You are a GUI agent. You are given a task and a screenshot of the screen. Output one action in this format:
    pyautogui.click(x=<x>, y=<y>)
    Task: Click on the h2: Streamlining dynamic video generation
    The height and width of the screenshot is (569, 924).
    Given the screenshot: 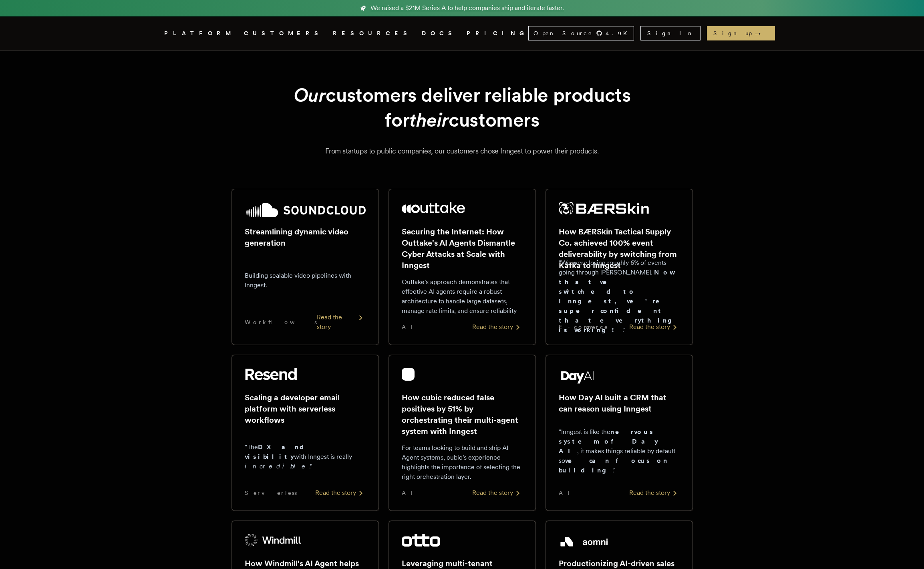 What is the action you would take?
    pyautogui.click(x=305, y=237)
    